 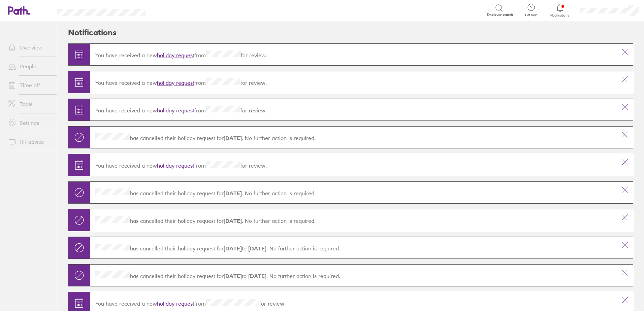 I want to click on a: Notifications, so click(x=560, y=10).